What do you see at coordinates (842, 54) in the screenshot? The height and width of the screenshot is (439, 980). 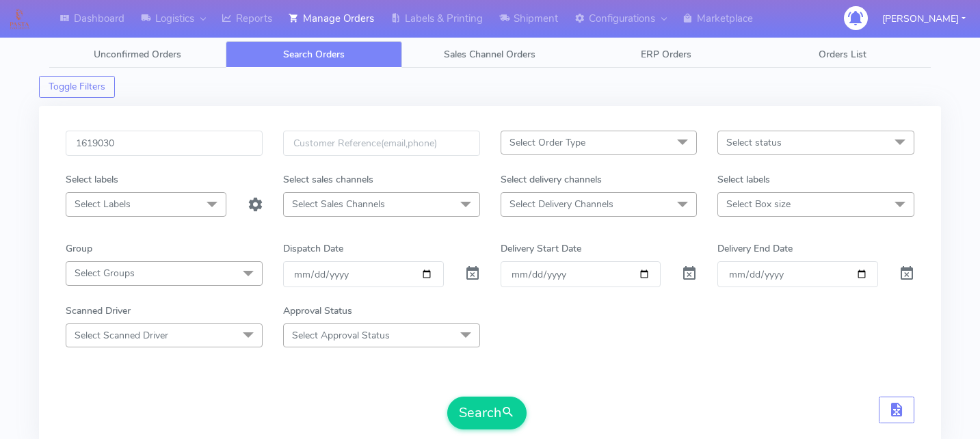 I see `span: Orders List` at bounding box center [842, 54].